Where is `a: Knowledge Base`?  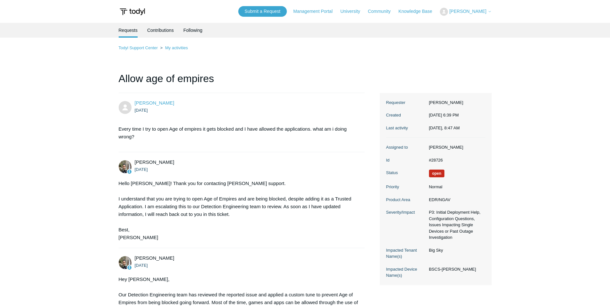
a: Knowledge Base is located at coordinates (418, 11).